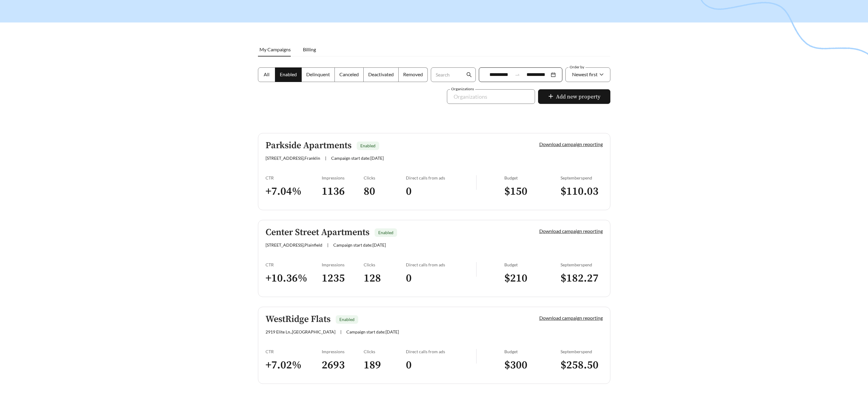 The image size is (868, 393). Describe the element at coordinates (578, 96) in the screenshot. I see `span: Add new property` at that location.